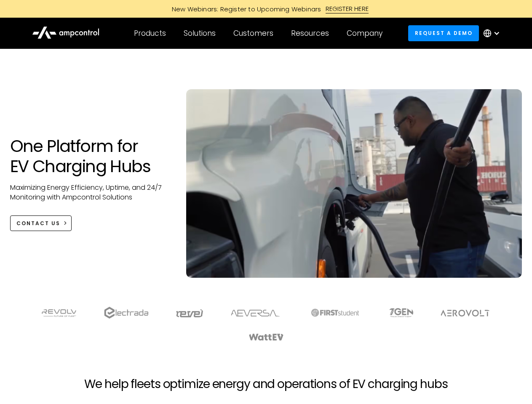 This screenshot has height=404, width=532. I want to click on div: Products, so click(150, 34).